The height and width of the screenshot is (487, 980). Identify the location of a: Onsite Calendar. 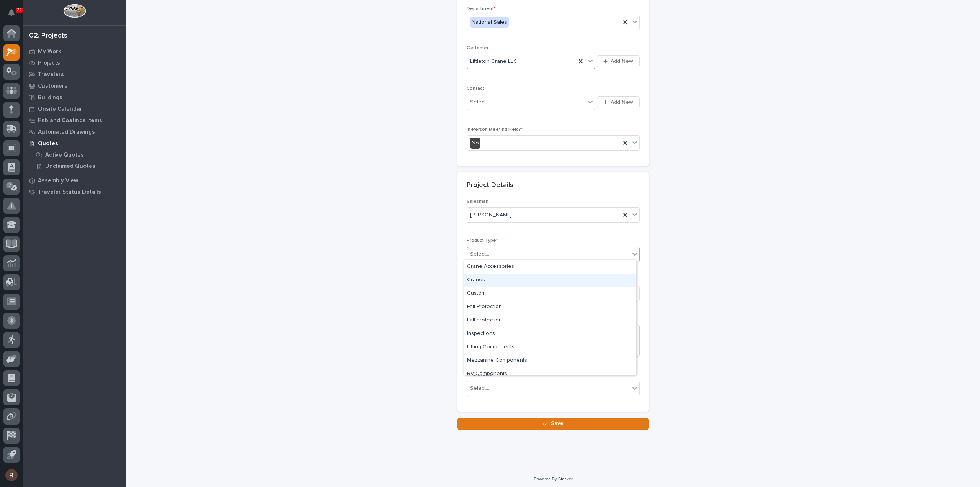
(75, 109).